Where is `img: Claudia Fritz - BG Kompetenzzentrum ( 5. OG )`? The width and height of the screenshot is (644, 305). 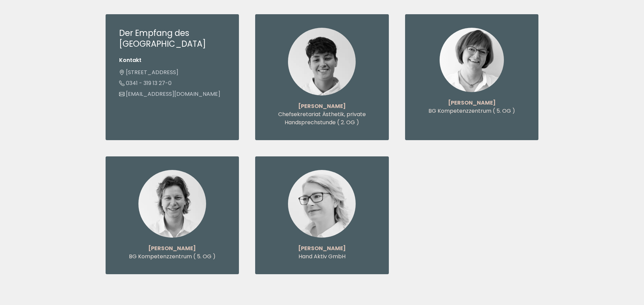 img: Claudia Fritz - BG Kompetenzzentrum ( 5. OG ) is located at coordinates (472, 60).